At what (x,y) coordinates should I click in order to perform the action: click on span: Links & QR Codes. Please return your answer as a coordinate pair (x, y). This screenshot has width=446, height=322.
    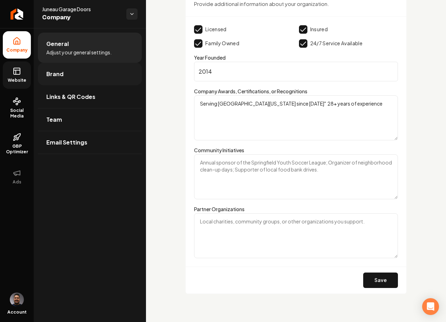
    Looking at the image, I should click on (71, 97).